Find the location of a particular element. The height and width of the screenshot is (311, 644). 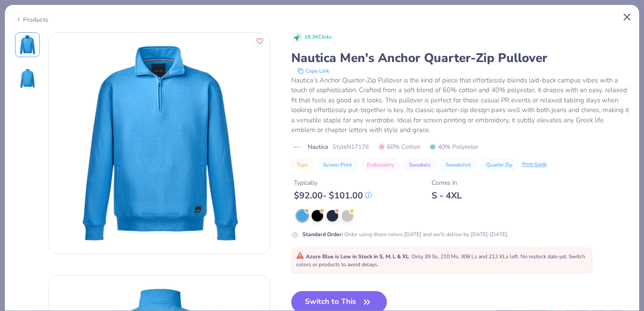

button: Like is located at coordinates (260, 41).